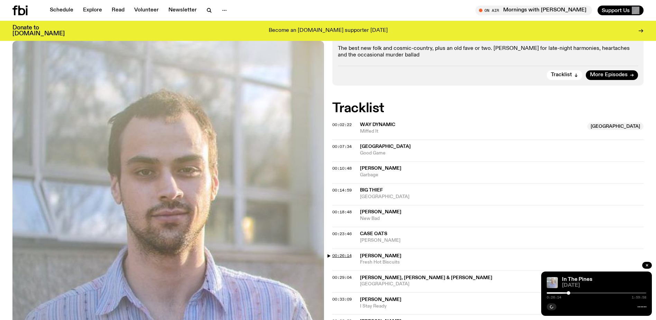  What do you see at coordinates (146, 10) in the screenshot?
I see `a: Volunteer` at bounding box center [146, 10].